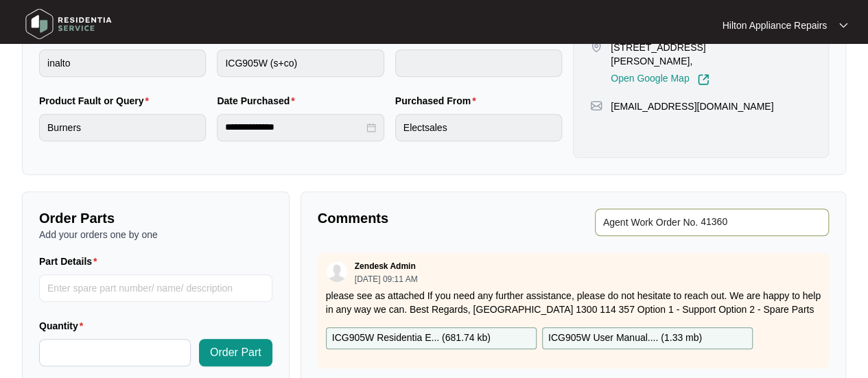 This screenshot has width=868, height=378. What do you see at coordinates (385, 267) in the screenshot?
I see `p: Zendesk Admin` at bounding box center [385, 267].